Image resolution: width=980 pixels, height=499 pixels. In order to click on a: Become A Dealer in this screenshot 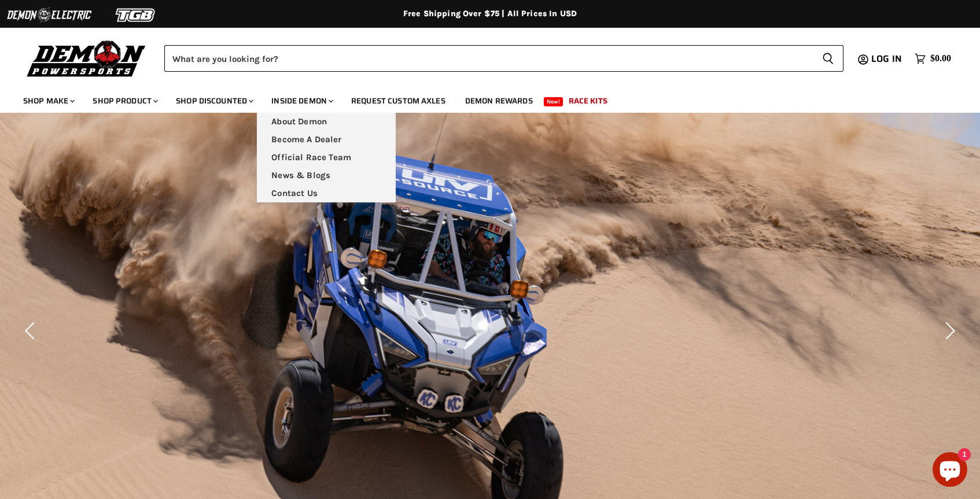, I will do `click(326, 140)`.